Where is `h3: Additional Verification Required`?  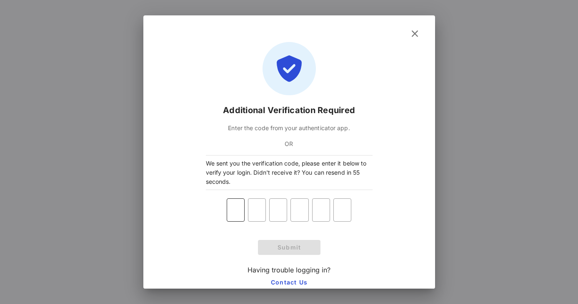 h3: Additional Verification Required is located at coordinates (289, 110).